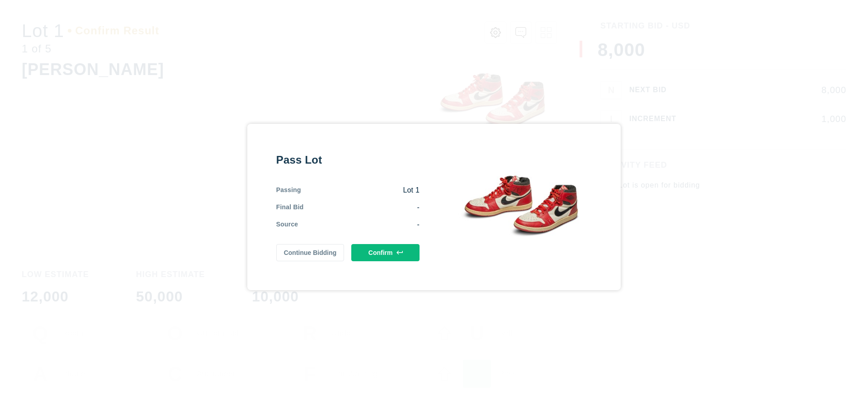 The width and height of the screenshot is (868, 414). I want to click on div: Pass Lot, so click(347, 160).